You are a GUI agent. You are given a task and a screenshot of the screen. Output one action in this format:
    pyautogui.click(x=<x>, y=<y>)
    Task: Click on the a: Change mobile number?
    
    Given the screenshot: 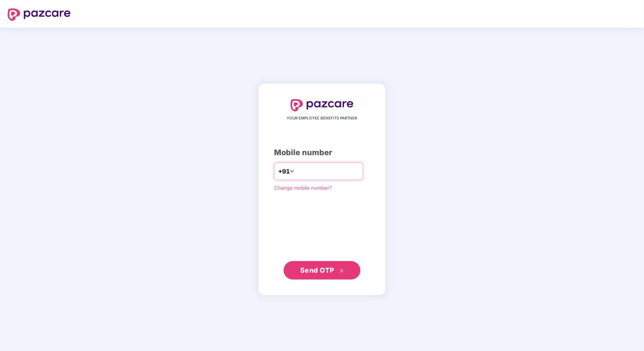 What is the action you would take?
    pyautogui.click(x=303, y=187)
    